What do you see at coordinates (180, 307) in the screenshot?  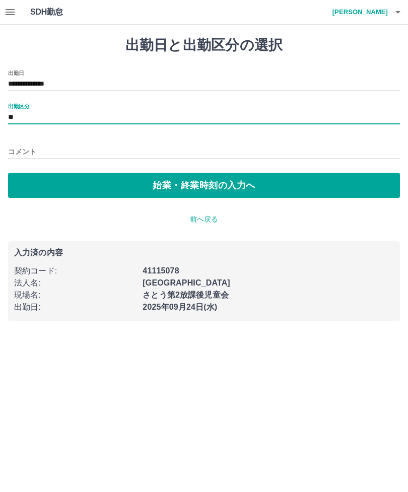 I see `b: 2025年09月24日(水)` at bounding box center [180, 307].